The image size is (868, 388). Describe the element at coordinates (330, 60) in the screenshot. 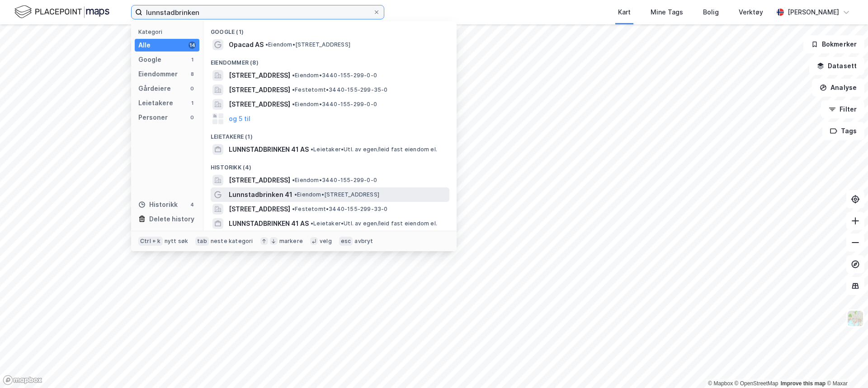

I see `div: Eiendommer (8)` at that location.